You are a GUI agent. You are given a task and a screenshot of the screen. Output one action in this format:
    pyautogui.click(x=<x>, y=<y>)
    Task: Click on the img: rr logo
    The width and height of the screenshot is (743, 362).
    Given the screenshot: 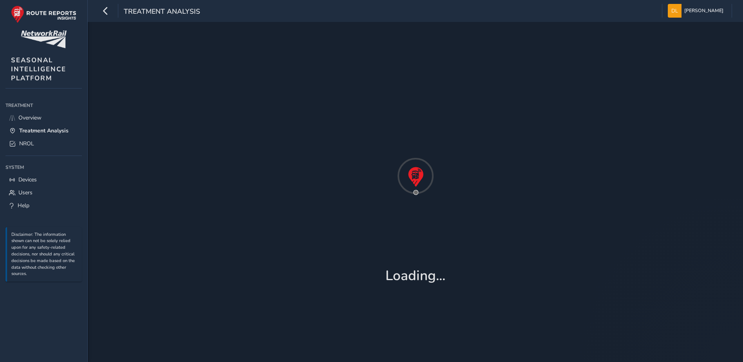 What is the action you would take?
    pyautogui.click(x=43, y=14)
    